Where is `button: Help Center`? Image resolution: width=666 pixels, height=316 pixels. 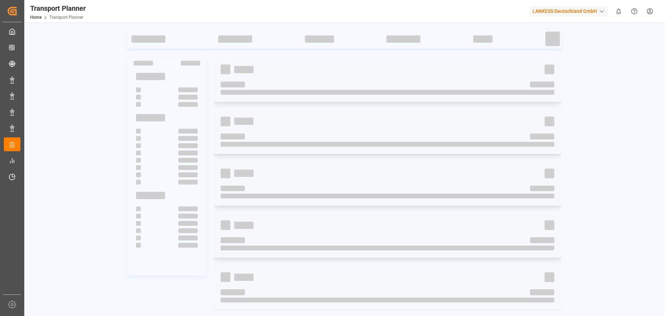
button: Help Center is located at coordinates (634, 11).